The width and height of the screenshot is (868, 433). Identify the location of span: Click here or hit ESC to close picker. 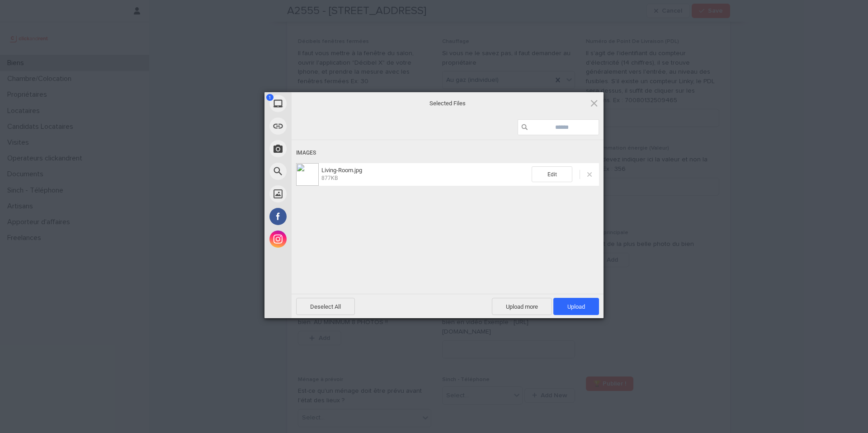
(594, 103).